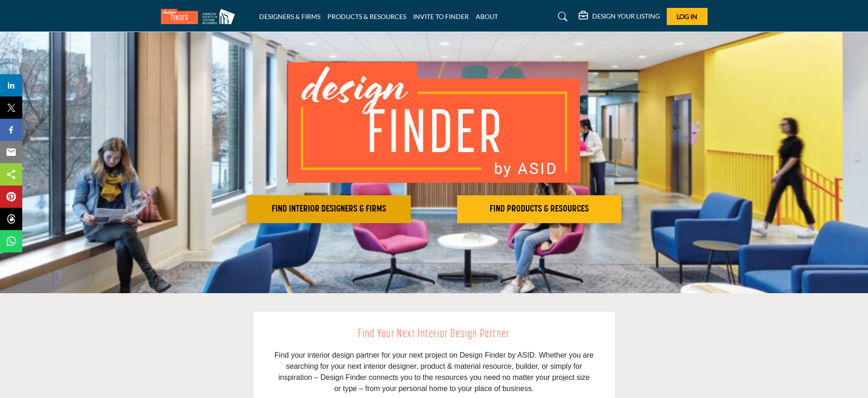 Image resolution: width=868 pixels, height=398 pixels. What do you see at coordinates (290, 16) in the screenshot?
I see `a: DESIGNERS & FIRMS` at bounding box center [290, 16].